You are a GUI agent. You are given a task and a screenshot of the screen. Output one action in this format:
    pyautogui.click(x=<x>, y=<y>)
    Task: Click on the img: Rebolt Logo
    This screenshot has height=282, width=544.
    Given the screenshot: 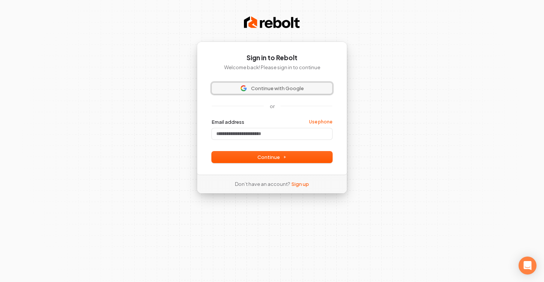 What is the action you would take?
    pyautogui.click(x=272, y=22)
    